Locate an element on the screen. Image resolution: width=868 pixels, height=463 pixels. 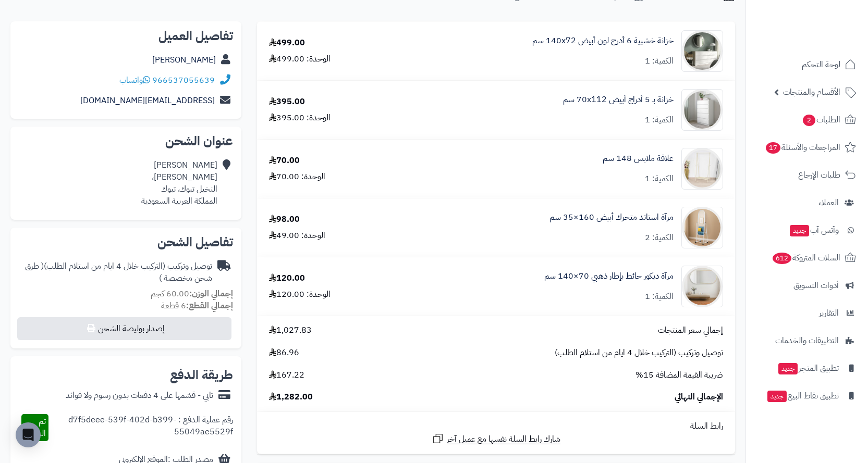
a: التقارير is located at coordinates (807, 313).